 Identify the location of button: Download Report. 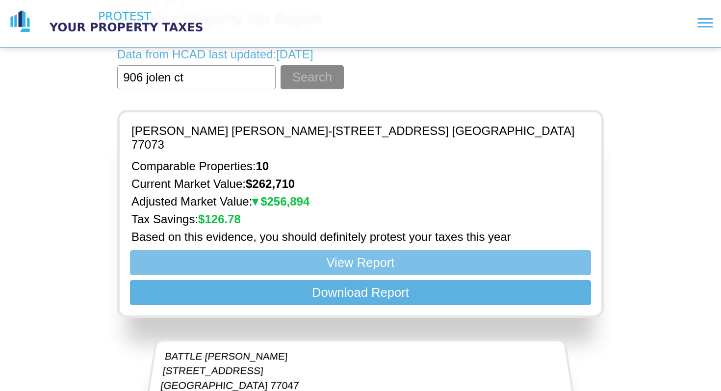
(361, 292).